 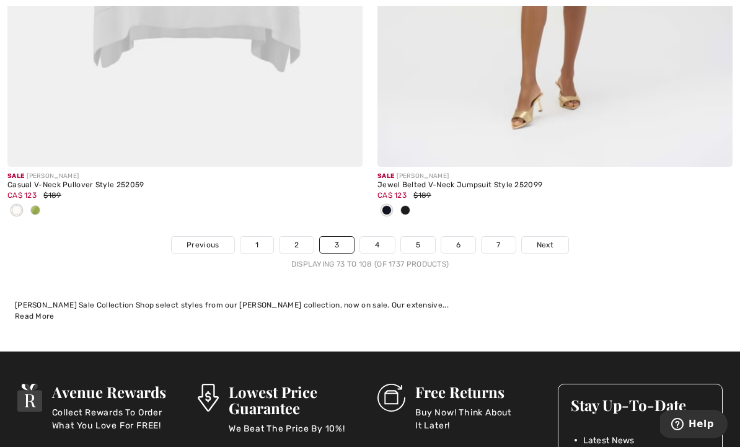 I want to click on a: 1, so click(x=257, y=245).